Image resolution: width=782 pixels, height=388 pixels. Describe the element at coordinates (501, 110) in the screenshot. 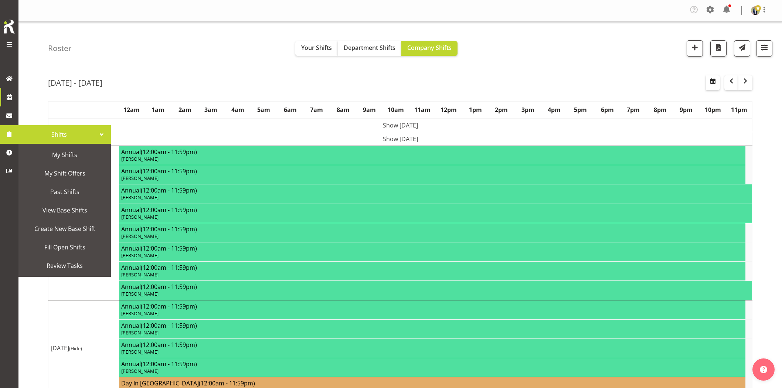

I see `th: 2pm` at that location.